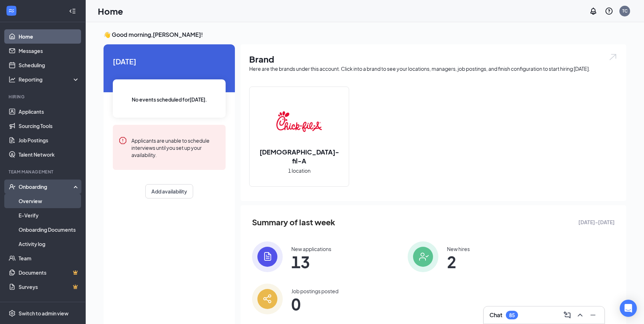  I want to click on div: Onboarding, so click(46, 187).